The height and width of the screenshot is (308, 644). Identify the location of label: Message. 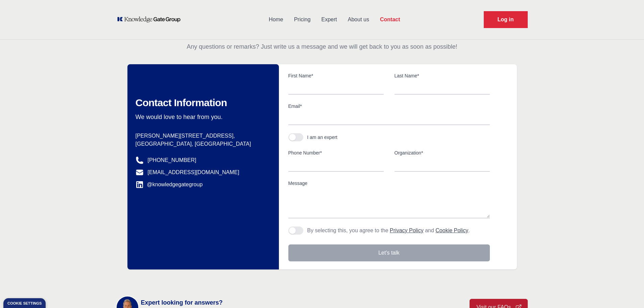
(389, 183).